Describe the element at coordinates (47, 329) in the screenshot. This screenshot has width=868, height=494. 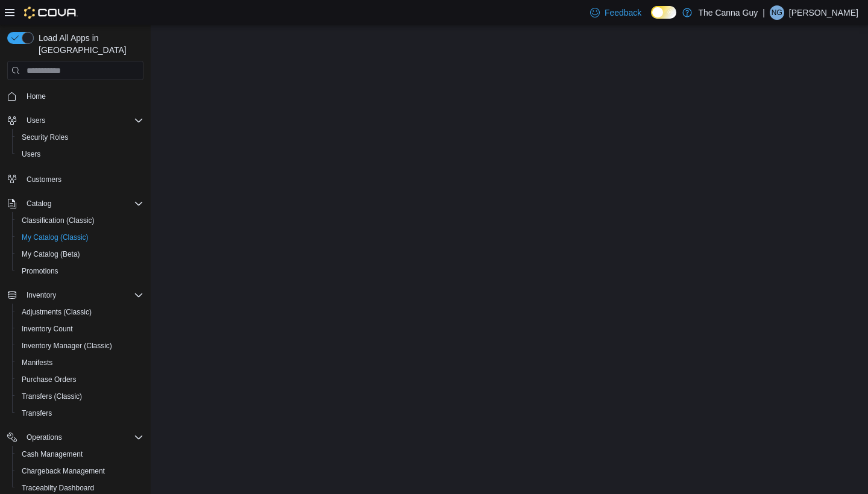
I see `a: Inventory Count` at that location.